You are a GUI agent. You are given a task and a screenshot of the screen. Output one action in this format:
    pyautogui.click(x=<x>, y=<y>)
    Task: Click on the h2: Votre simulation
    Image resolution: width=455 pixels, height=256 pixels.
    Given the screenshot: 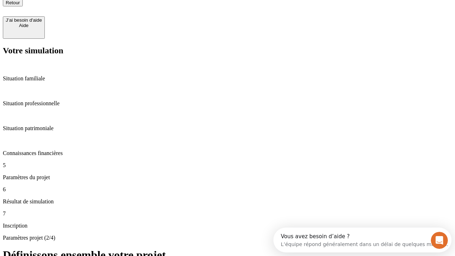 What is the action you would take?
    pyautogui.click(x=227, y=50)
    